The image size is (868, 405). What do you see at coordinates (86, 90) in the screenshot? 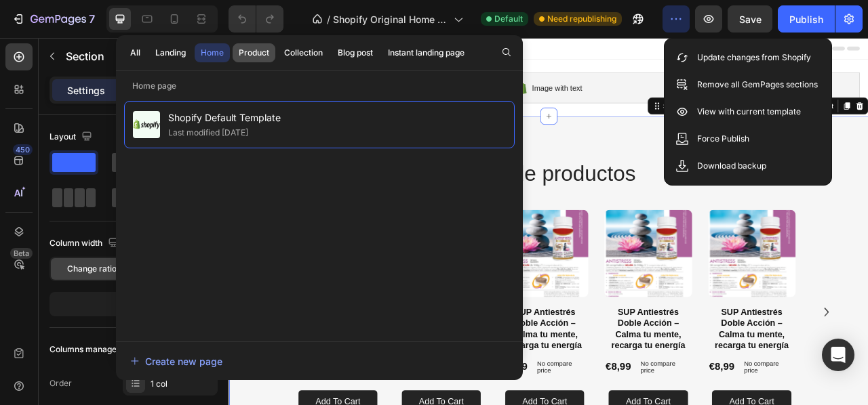
I see `p: Settings` at bounding box center [86, 90].